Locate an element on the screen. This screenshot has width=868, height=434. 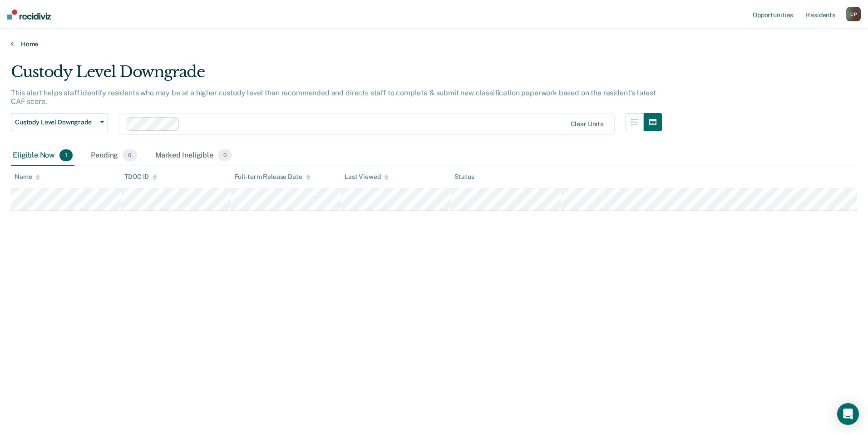
div: Last Viewed is located at coordinates (367, 177).